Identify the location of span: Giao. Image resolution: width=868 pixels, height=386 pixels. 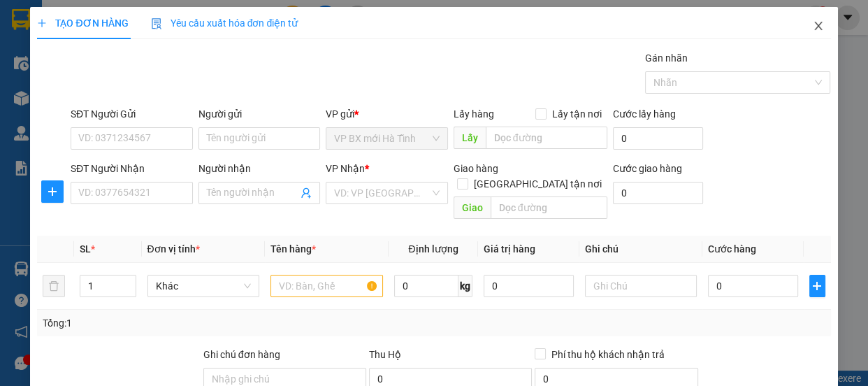
(472, 208).